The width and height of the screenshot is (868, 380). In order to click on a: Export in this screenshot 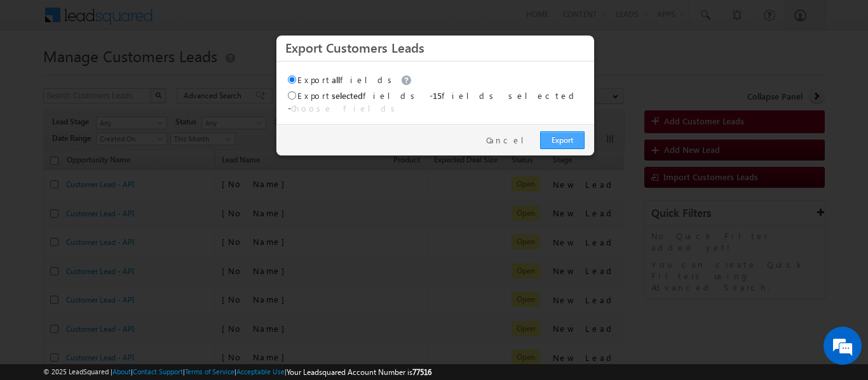, I will do `click(562, 141)`.